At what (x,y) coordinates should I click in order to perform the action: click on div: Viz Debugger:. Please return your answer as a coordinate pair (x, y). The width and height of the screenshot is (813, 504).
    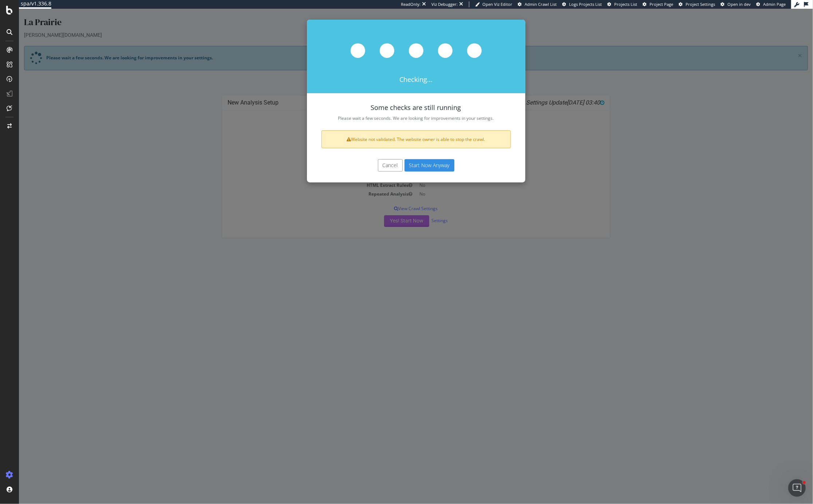
    Looking at the image, I should click on (444, 4).